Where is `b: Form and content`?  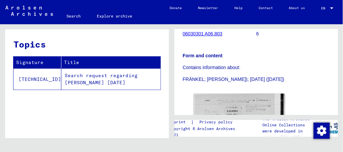 b: Form and content is located at coordinates (203, 56).